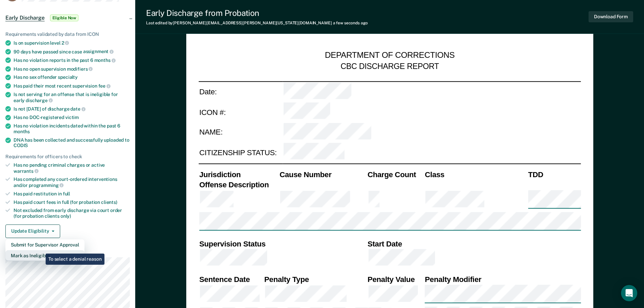 Image resolution: width=644 pixels, height=308 pixels. I want to click on th: Supervision Status, so click(283, 243).